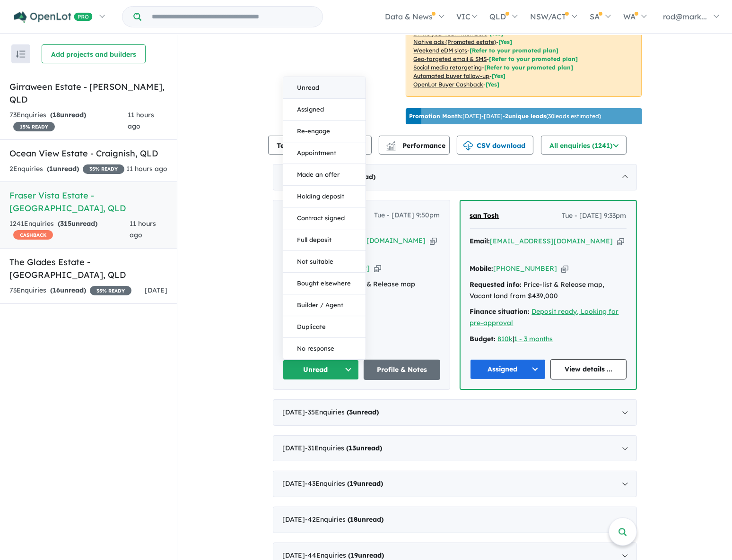 The image size is (732, 560). What do you see at coordinates (449, 84) in the screenshot?
I see `u: OpenLot Buyer Cashback` at bounding box center [449, 84].